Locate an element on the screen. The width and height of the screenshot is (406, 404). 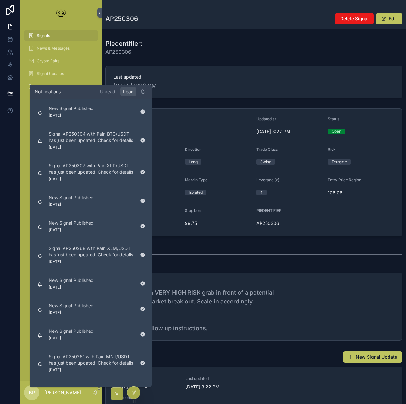
p: Signal AP250261 with Pair: MNT/USDT has just been updated! Check for details is located at coordinates (92, 360).